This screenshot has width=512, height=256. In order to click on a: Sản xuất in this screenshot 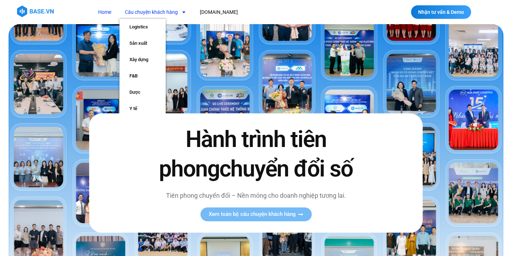, I will do `click(143, 43)`.